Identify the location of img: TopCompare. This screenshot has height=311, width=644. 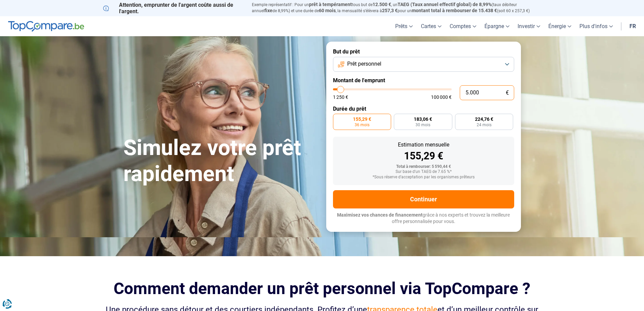
(46, 26).